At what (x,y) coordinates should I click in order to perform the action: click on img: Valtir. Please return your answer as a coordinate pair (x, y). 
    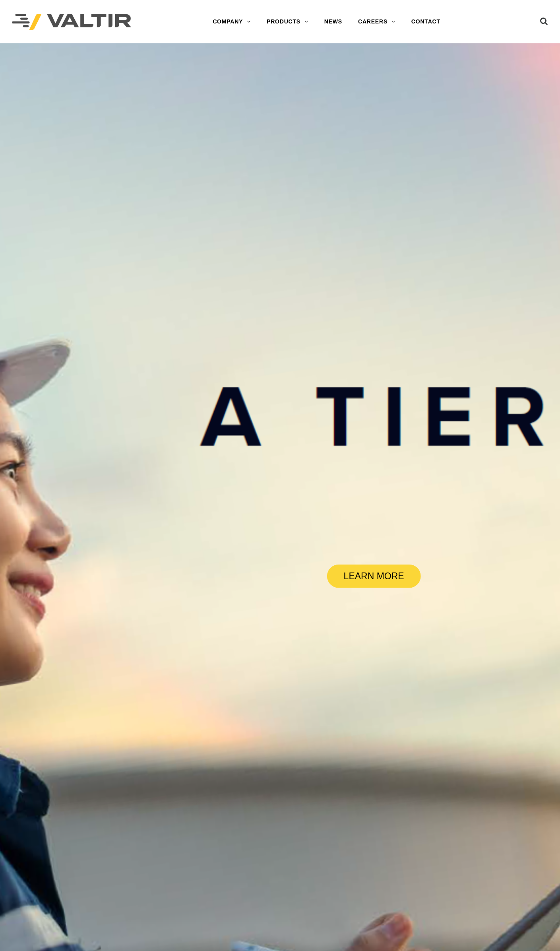
    Looking at the image, I should click on (72, 22).